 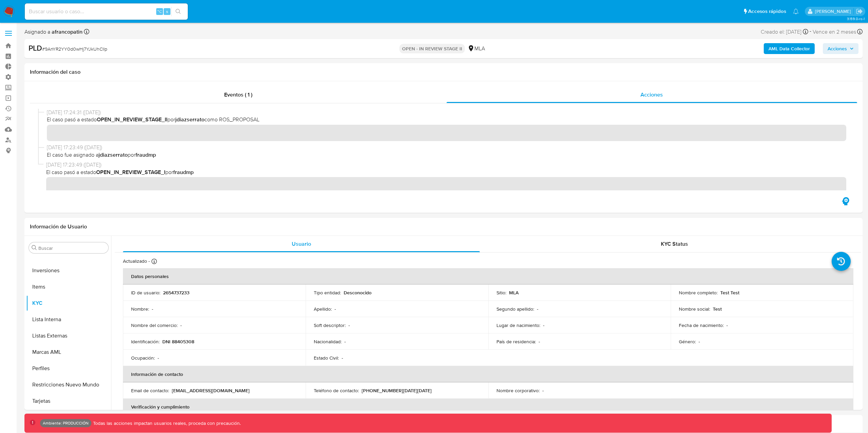 What do you see at coordinates (796, 11) in the screenshot?
I see `a: Notificaciones` at bounding box center [796, 11].